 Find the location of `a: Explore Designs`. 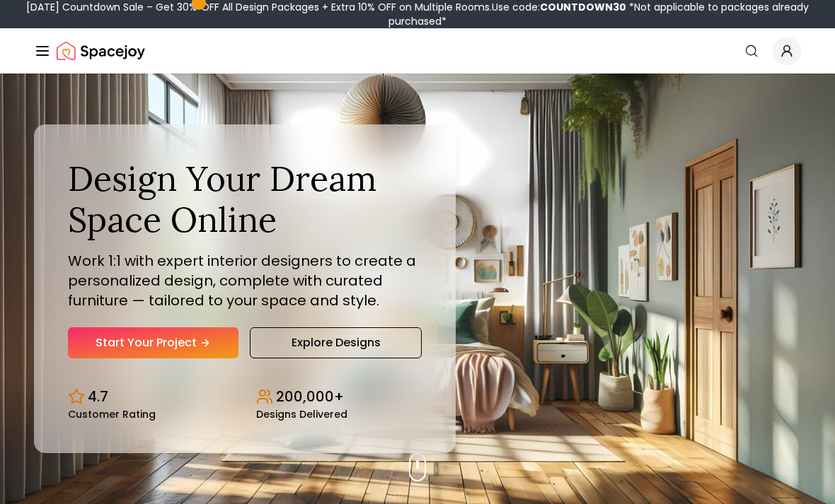

a: Explore Designs is located at coordinates (335, 343).